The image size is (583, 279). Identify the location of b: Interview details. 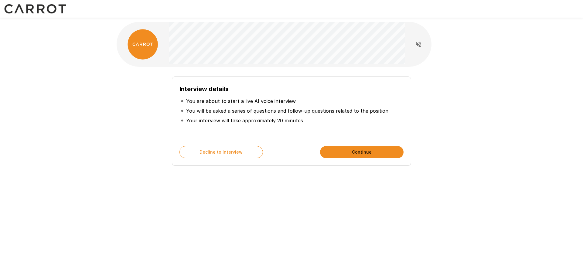
(204, 89).